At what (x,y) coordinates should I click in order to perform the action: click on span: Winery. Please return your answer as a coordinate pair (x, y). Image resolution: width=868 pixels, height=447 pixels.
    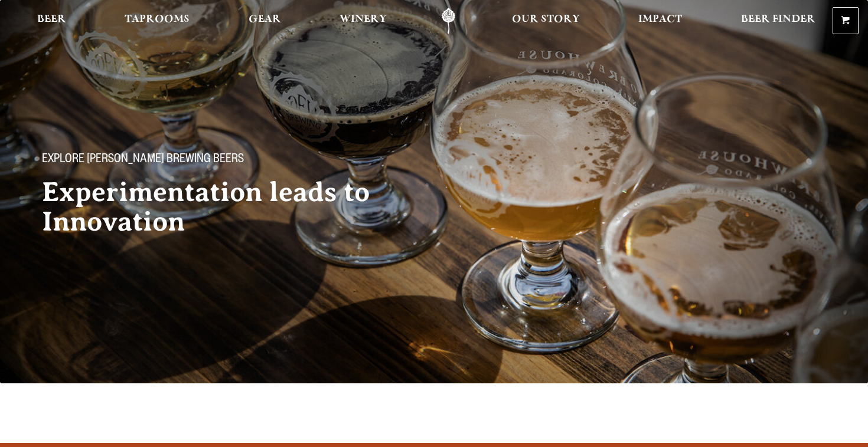
    Looking at the image, I should click on (363, 20).